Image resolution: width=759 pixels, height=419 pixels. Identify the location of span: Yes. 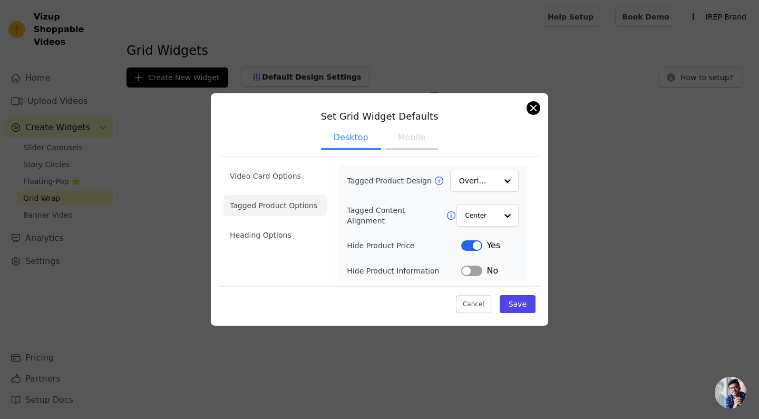
(494, 246).